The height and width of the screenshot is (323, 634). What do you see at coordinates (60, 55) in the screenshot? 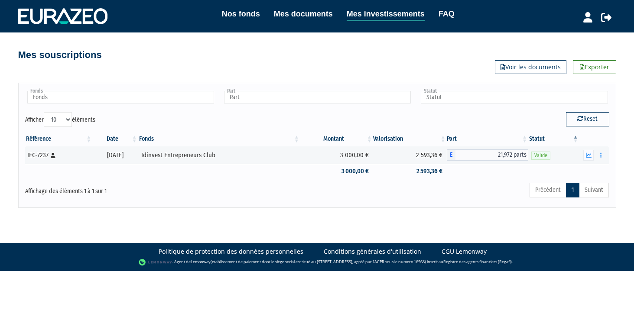
I see `h4: Mes souscriptions` at bounding box center [60, 55].